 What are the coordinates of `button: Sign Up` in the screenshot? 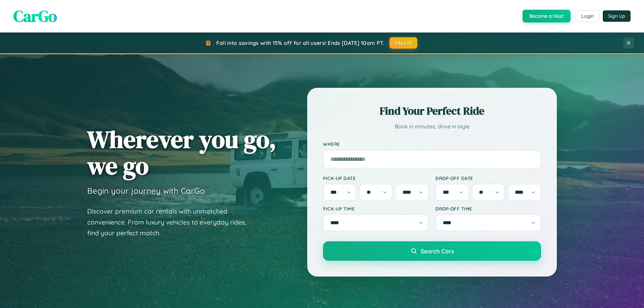 It's located at (616, 16).